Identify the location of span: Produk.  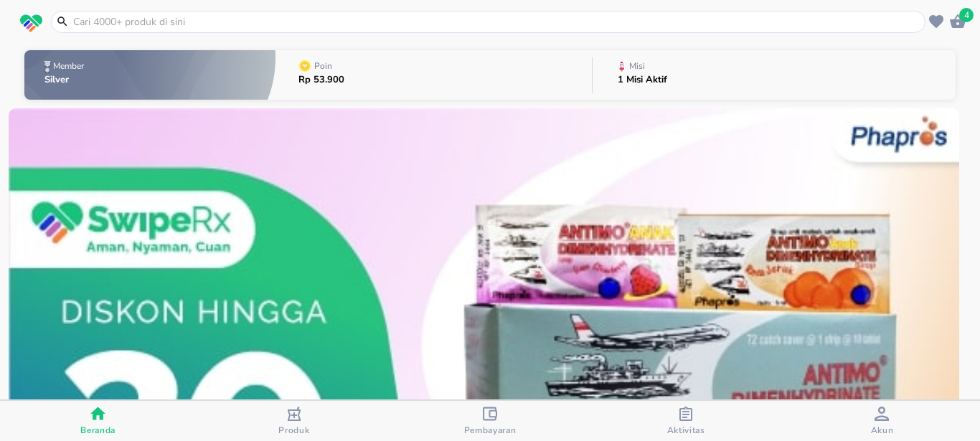
(293, 431).